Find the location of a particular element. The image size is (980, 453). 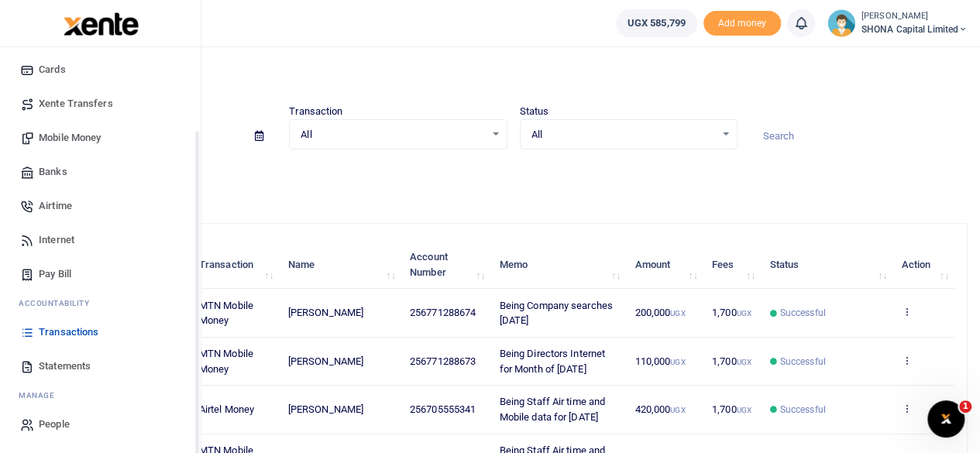

a: Pay Bill is located at coordinates (100, 274).